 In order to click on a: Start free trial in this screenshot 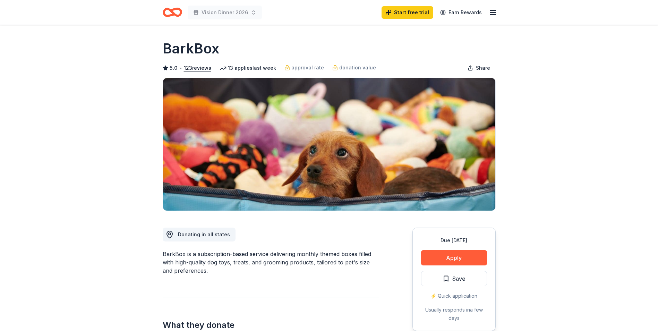, I will do `click(407, 12)`.